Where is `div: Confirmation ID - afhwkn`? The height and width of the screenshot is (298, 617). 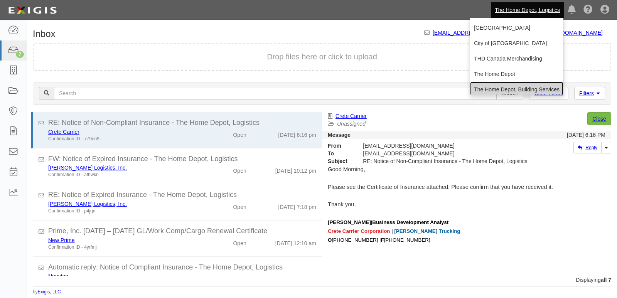 div: Confirmation ID - afhwkn is located at coordinates (124, 175).